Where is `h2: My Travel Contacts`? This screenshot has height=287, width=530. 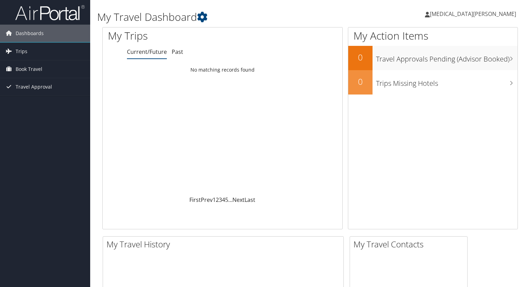
h2: My Travel Contacts is located at coordinates (410, 244).